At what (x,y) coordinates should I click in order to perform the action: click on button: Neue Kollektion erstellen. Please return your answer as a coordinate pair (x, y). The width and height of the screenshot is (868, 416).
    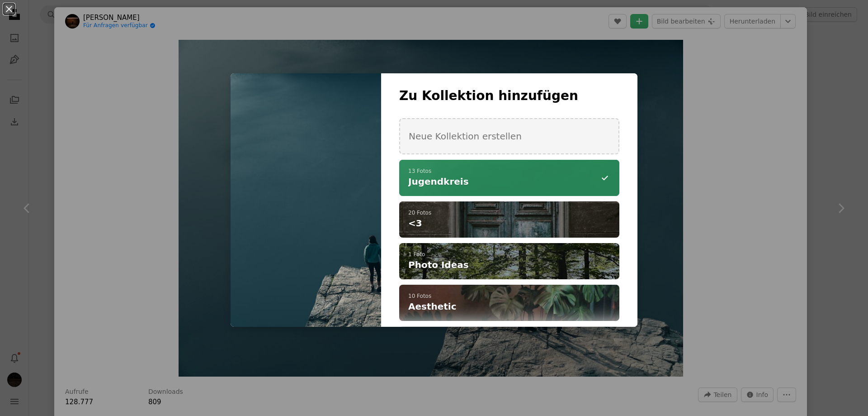
    Looking at the image, I should click on (509, 136).